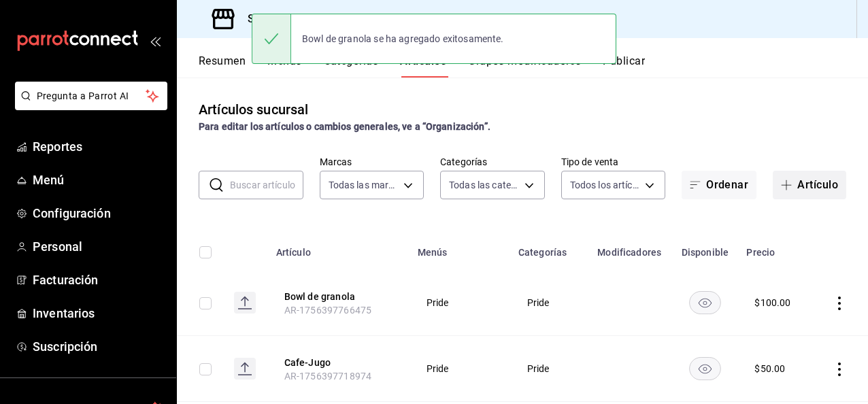 This screenshot has height=404, width=868. I want to click on button: open_drawer_menu, so click(155, 41).